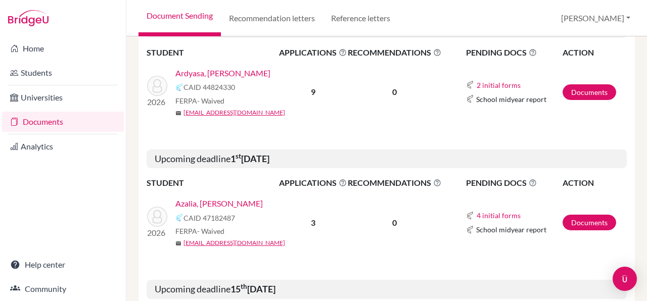 This screenshot has width=647, height=301. I want to click on a: Help center, so click(63, 265).